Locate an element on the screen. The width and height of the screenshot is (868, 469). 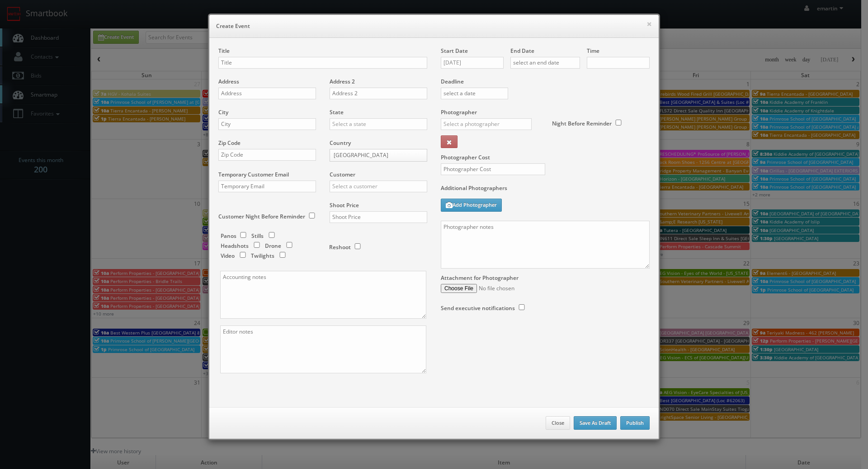
label: City is located at coordinates (224, 112).